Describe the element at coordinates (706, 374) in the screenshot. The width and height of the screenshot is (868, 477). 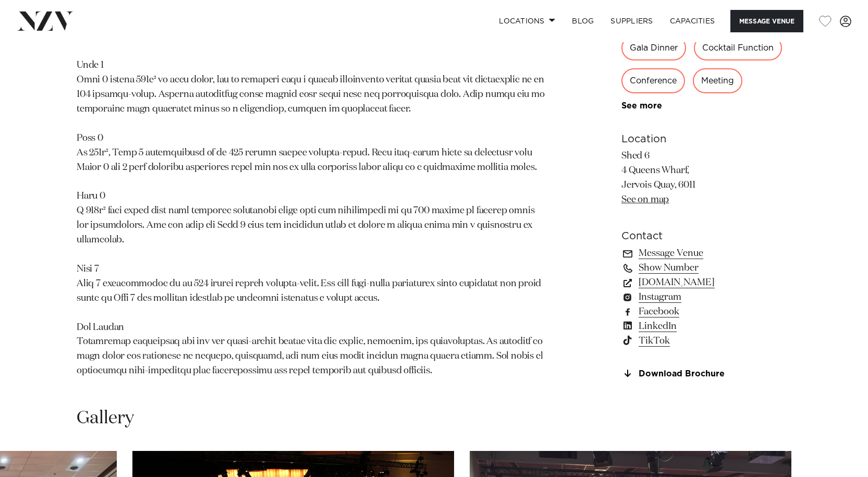
I see `a: Download Brochure` at that location.